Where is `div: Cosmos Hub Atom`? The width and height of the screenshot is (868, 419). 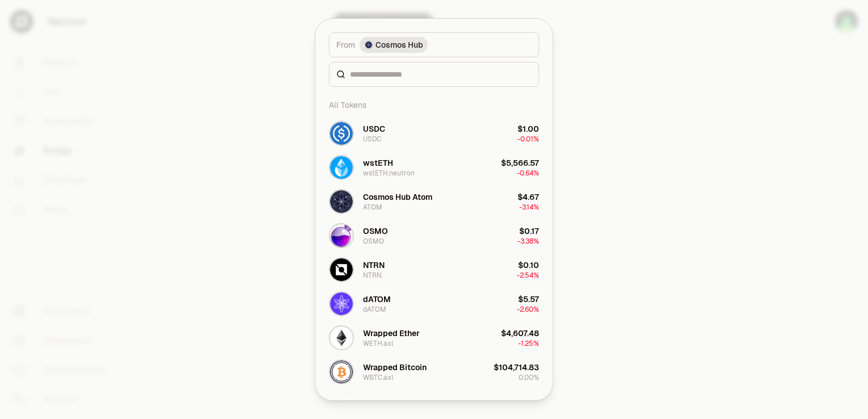 div: Cosmos Hub Atom is located at coordinates (398, 197).